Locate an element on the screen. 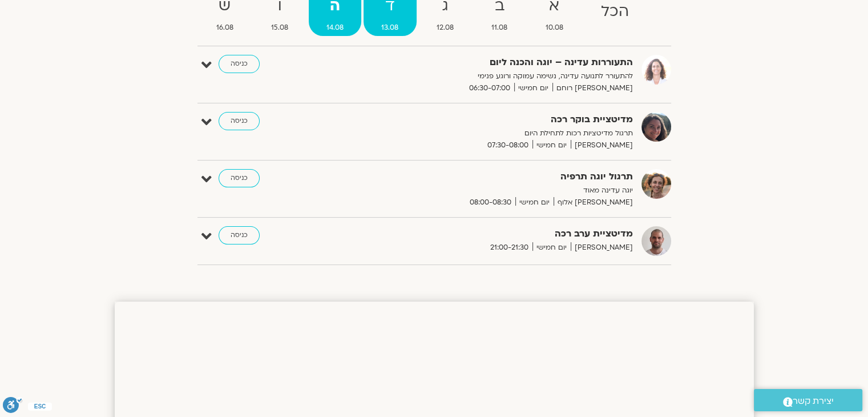 Image resolution: width=868 pixels, height=417 pixels. span: יצירת קשר is located at coordinates (813, 401).